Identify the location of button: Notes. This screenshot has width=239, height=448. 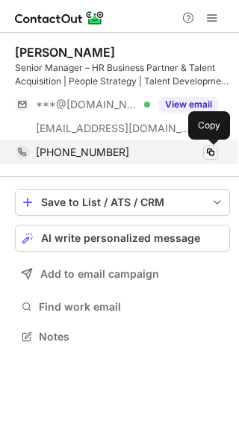
(123, 337).